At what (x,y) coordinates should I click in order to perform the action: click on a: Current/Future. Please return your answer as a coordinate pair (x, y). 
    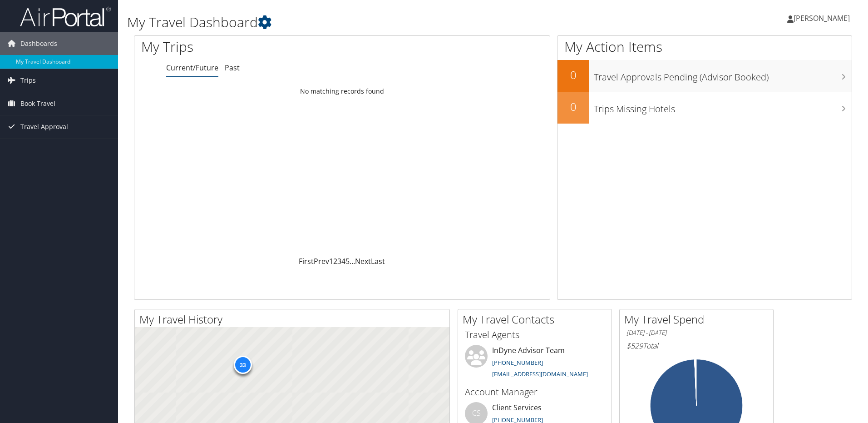
    Looking at the image, I should click on (192, 67).